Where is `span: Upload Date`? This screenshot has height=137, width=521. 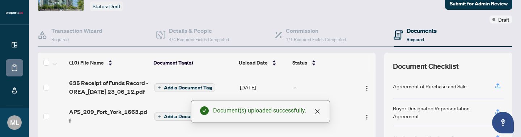
span: Upload Date is located at coordinates (253, 63).